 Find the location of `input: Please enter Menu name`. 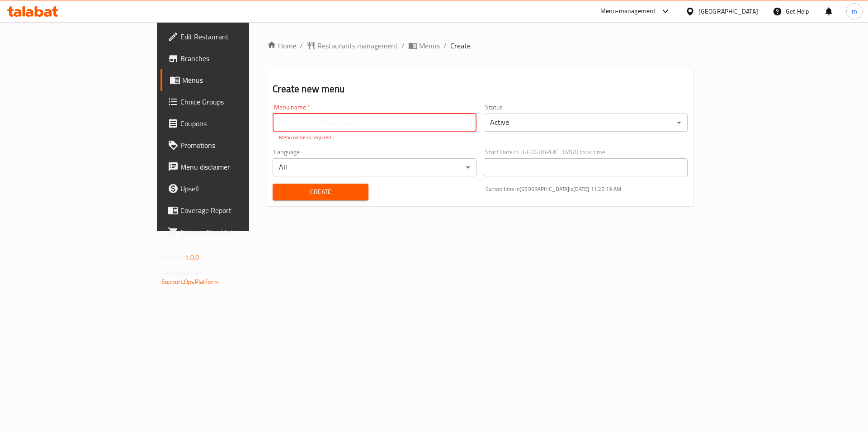

input: Please enter Menu name is located at coordinates (374, 122).